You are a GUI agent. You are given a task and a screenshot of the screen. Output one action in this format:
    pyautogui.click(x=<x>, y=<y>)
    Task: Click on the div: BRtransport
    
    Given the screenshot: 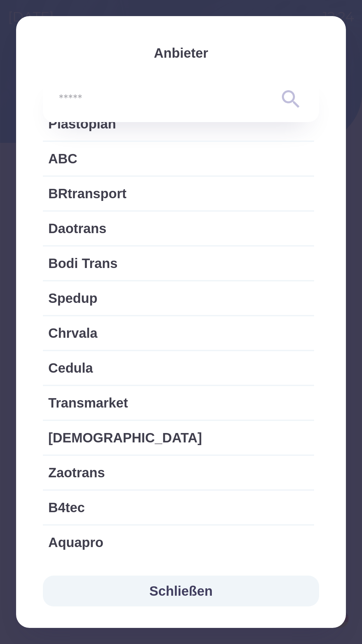 What is the action you would take?
    pyautogui.click(x=178, y=193)
    